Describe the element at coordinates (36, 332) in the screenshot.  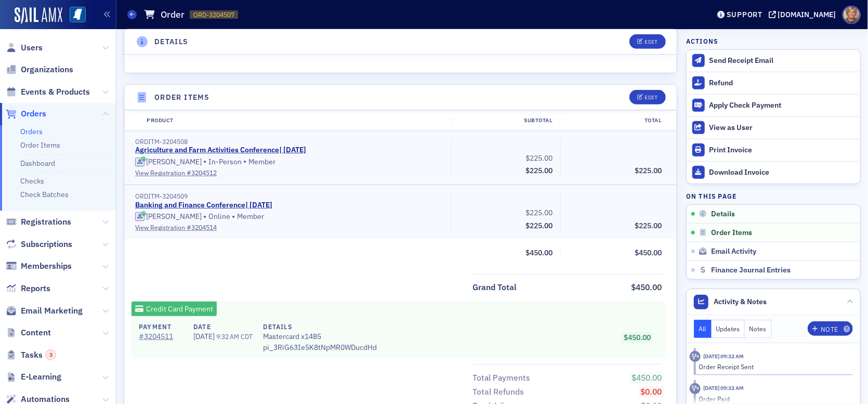
I see `span: Content` at that location.